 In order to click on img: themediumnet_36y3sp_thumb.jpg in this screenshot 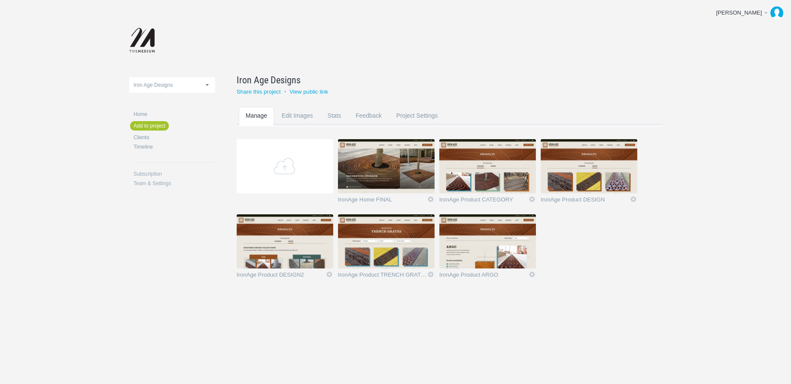, I will do `click(487, 241)`.